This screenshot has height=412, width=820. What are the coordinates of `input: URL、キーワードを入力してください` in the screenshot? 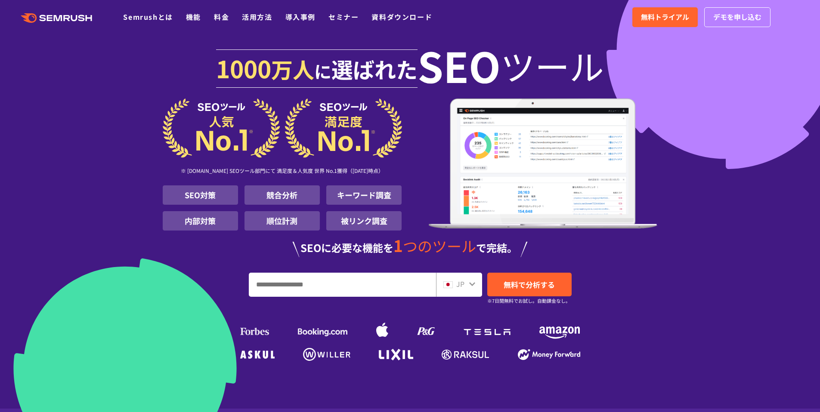 It's located at (342, 285).